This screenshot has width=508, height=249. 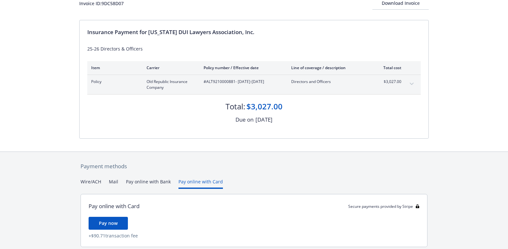 What do you see at coordinates (113, 183) in the screenshot?
I see `button: Mail` at bounding box center [113, 183].